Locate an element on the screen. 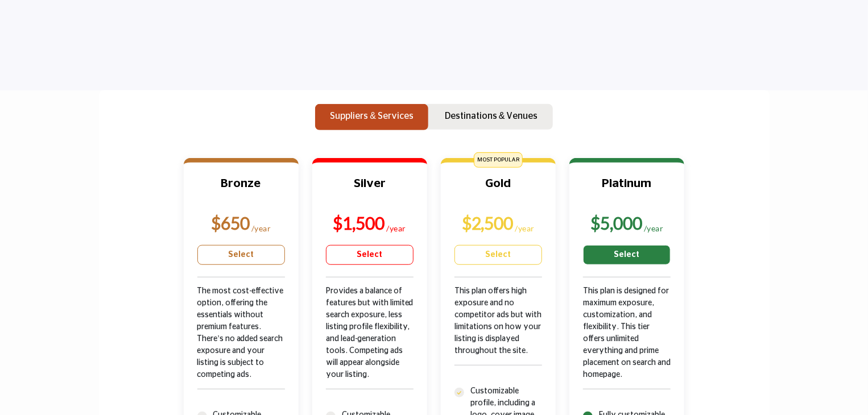  h3: Bronze is located at coordinates (241, 190).